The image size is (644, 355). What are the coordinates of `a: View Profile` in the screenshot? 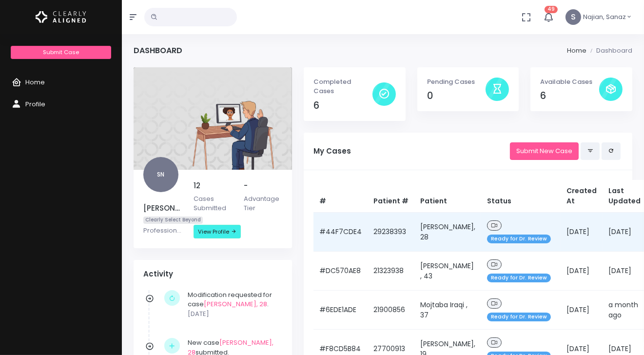 It's located at (217, 231).